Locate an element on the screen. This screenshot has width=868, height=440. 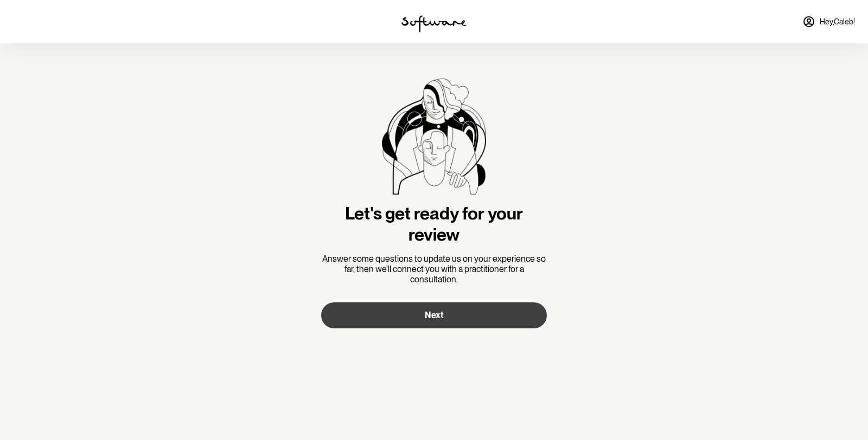
span: Hey, Caleb ! is located at coordinates (837, 21).